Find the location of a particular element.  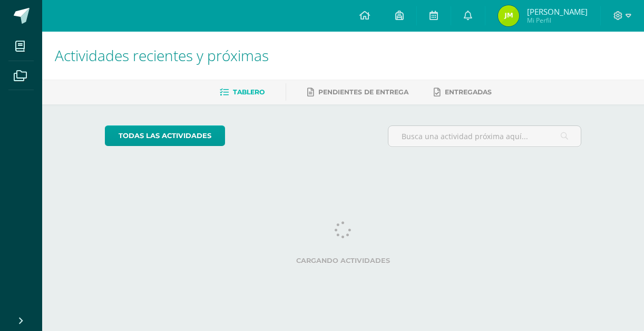

a: Entregadas is located at coordinates (462, 92).